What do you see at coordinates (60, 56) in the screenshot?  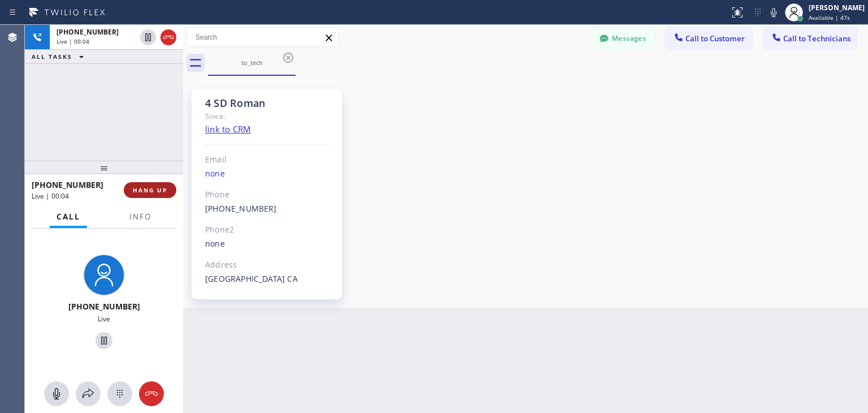 I see `button: ALL TASKS` at bounding box center [60, 56].